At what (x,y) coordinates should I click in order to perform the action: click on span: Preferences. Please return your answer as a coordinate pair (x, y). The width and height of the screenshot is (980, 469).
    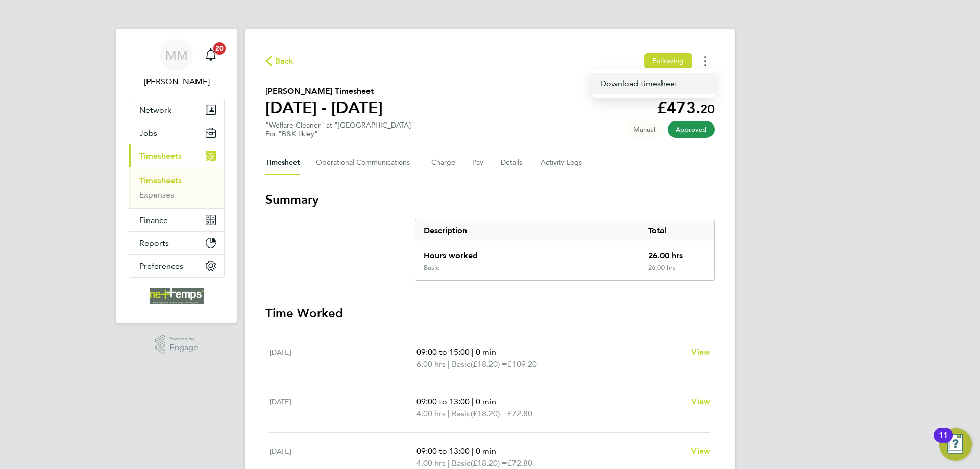
    Looking at the image, I should click on (161, 266).